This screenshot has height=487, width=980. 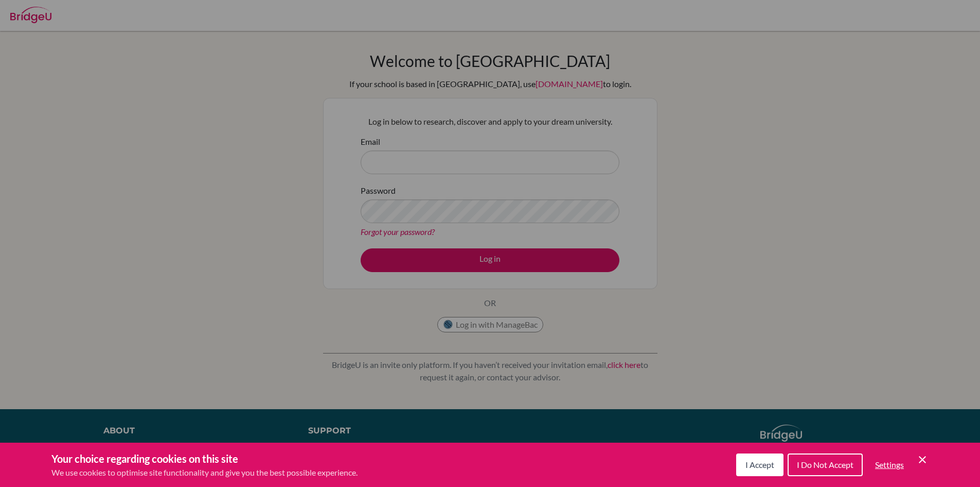 What do you see at coordinates (923, 459) in the screenshot?
I see `button: Save and close` at bounding box center [923, 459].